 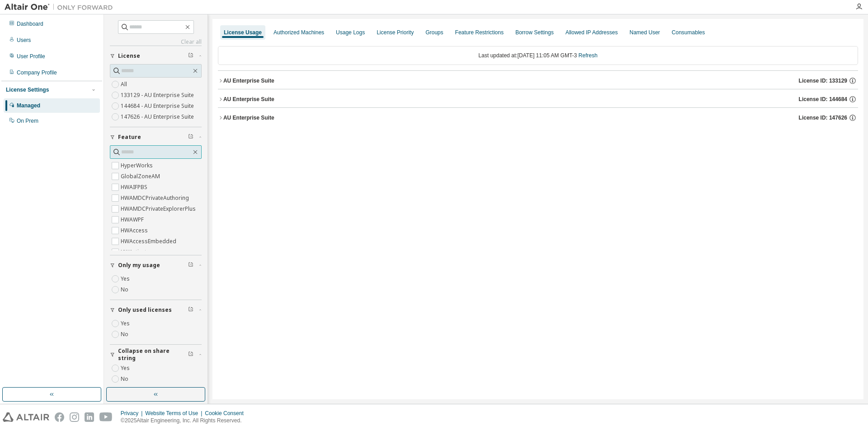 What do you see at coordinates (823, 81) in the screenshot?
I see `span: License ID: 133129` at bounding box center [823, 81].